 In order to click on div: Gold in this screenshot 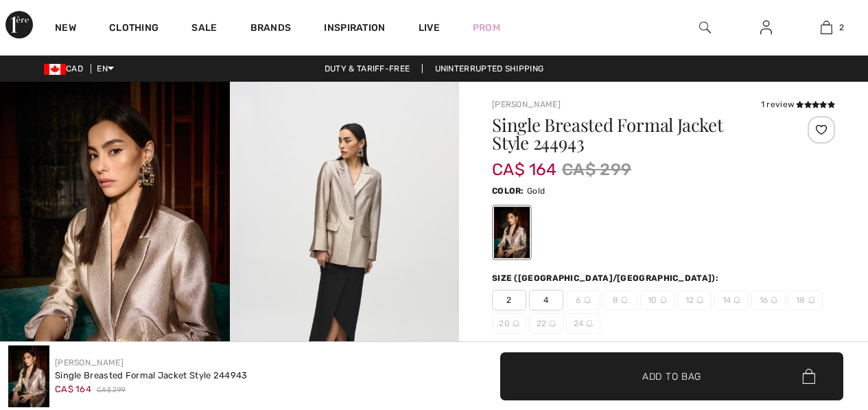, I will do `click(512, 232)`.